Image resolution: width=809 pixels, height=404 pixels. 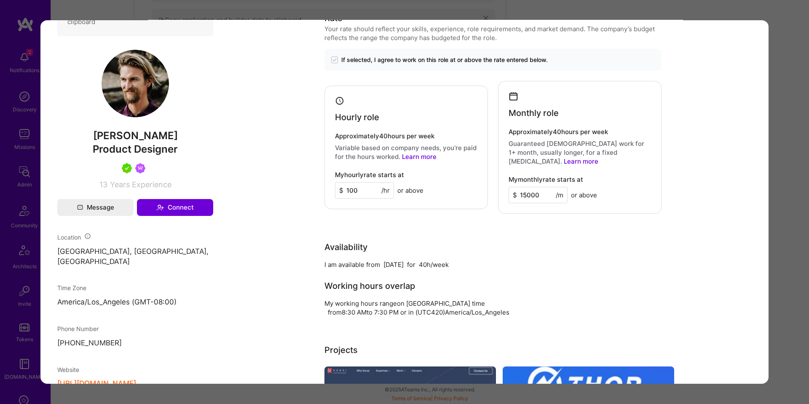 What do you see at coordinates (418, 312) in the screenshot?
I see `span: from in (UTC 420 ) America/Los_Angeles` at bounding box center [418, 312].